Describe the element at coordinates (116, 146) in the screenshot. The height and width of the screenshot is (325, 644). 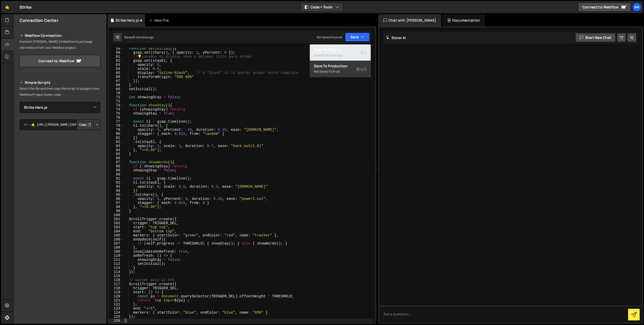
I see `div: 83` at that location.